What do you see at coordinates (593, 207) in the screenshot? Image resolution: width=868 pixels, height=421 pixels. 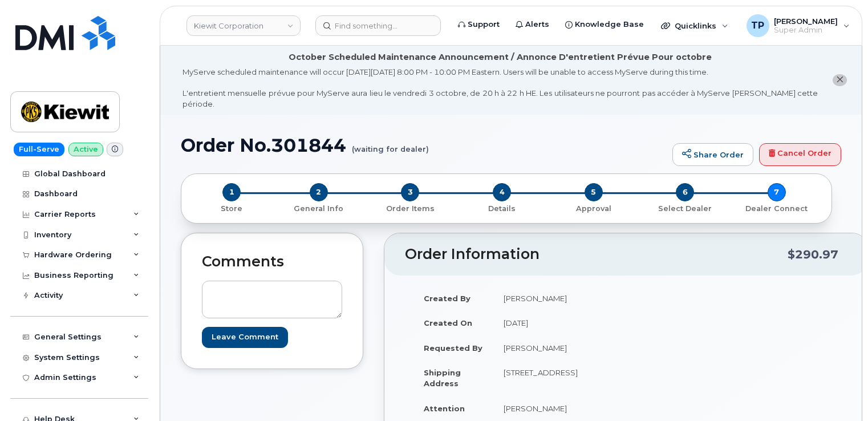 I see `a: 5 Approval` at bounding box center [593, 207].